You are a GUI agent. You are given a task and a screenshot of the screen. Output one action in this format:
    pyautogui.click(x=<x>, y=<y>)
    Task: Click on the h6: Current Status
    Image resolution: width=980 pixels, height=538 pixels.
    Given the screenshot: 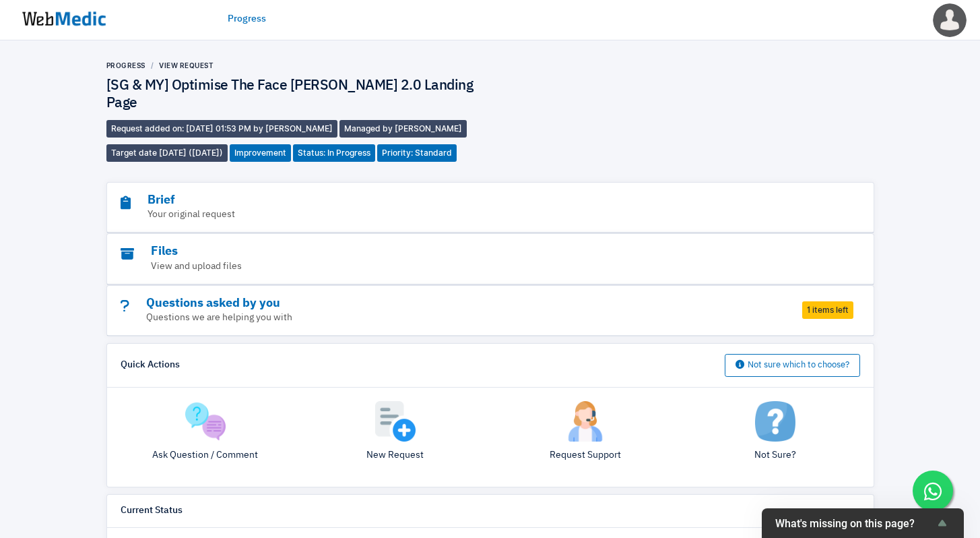 What is the action you would take?
    pyautogui.click(x=152, y=511)
    